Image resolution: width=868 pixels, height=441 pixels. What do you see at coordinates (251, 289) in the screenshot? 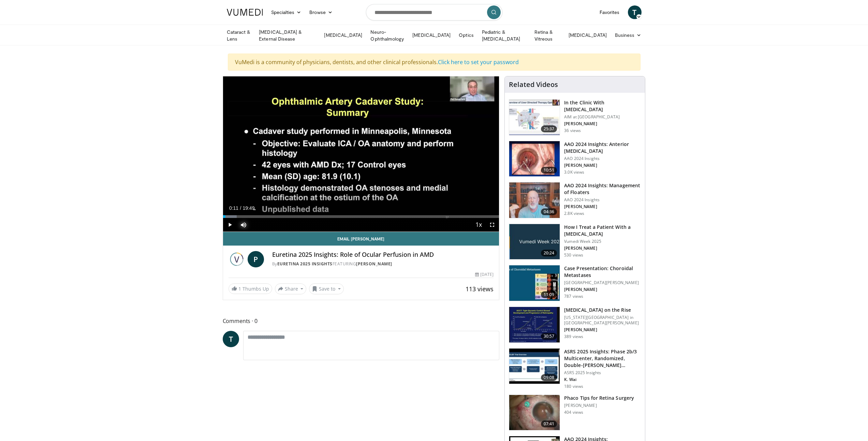
I see `a: 1 Thumbs Up` at bounding box center [251, 289].